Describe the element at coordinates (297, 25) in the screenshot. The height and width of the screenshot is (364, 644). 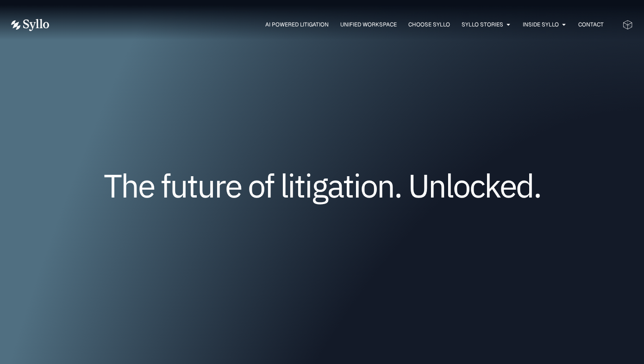
I see `a: AI Powered Litigation` at that location.